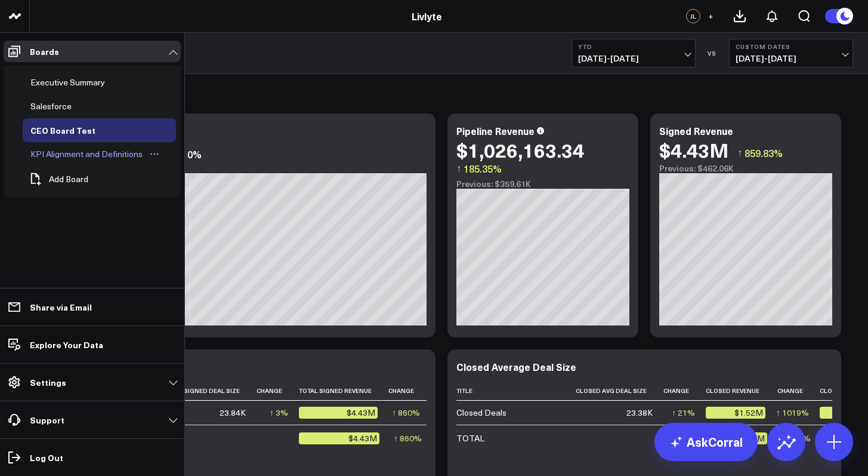 The image size is (868, 476). I want to click on div: 23.84K, so click(233, 413).